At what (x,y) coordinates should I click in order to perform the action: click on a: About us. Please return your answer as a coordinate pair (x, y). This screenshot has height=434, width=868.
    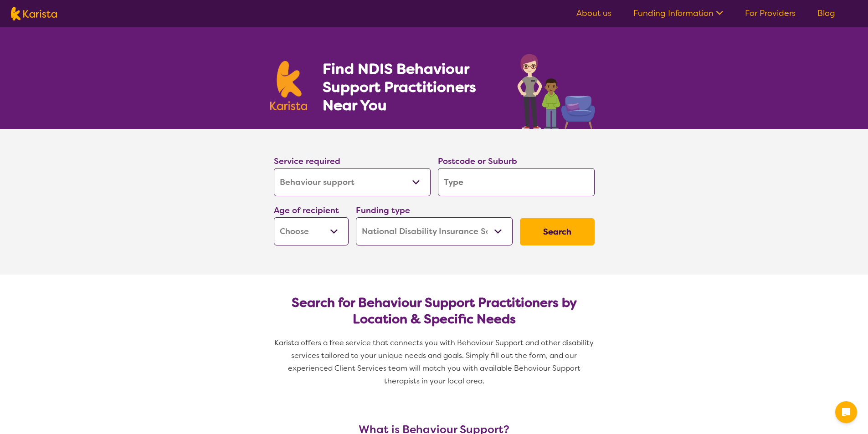
    Looking at the image, I should click on (594, 13).